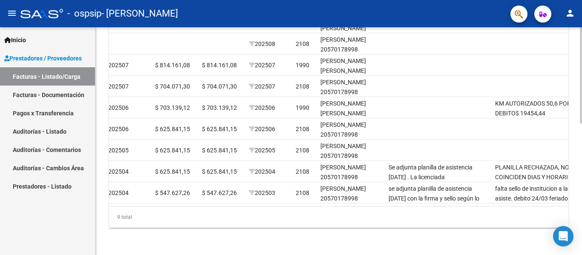  What do you see at coordinates (537, 194) in the screenshot?
I see `span: falta sello de institucion a la que asiste. debito 24/03 feriado` at bounding box center [537, 194].